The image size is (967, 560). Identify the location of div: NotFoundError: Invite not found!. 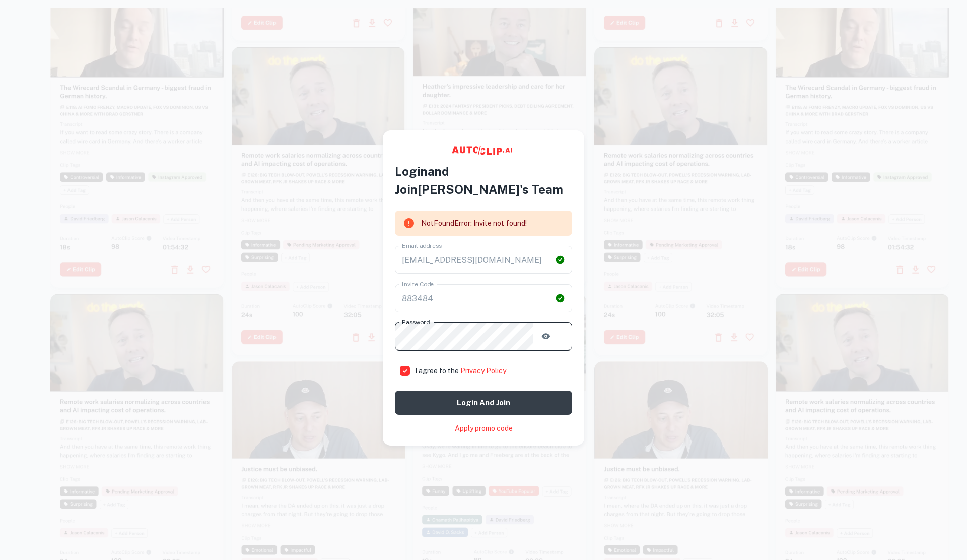
(474, 223).